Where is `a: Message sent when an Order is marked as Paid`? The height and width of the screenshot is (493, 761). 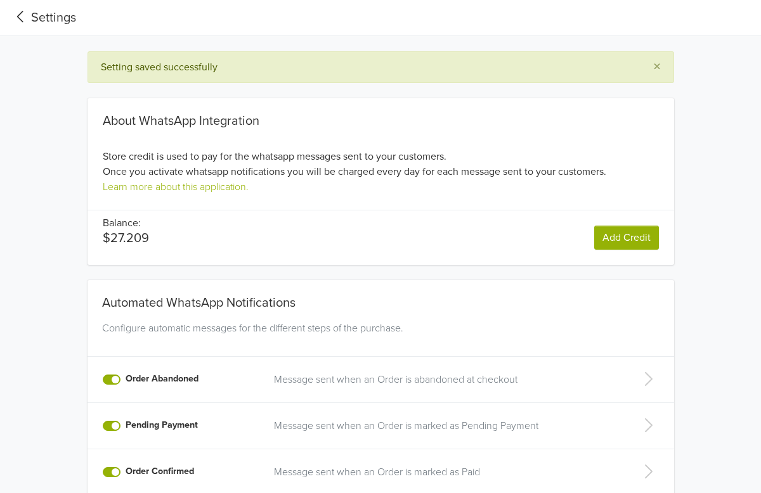 a: Message sent when an Order is marked as Paid is located at coordinates (444, 472).